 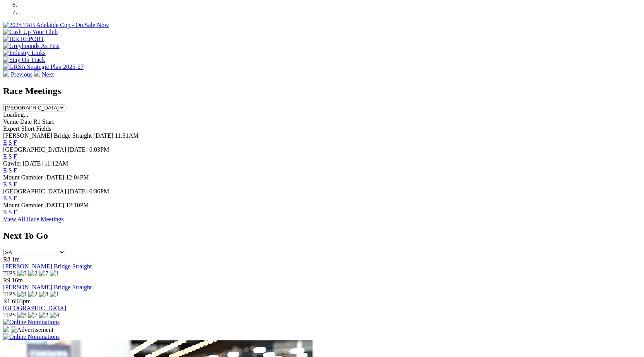 I want to click on span: 12:04PM, so click(x=77, y=177).